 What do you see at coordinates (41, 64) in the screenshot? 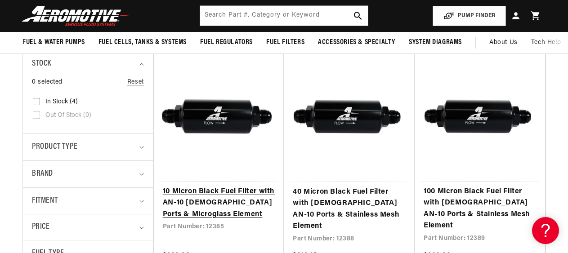
I see `span: Stock` at bounding box center [41, 64].